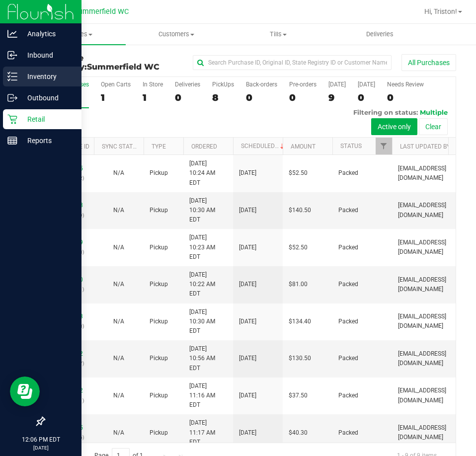 The image size is (476, 456). What do you see at coordinates (298, 284) in the screenshot?
I see `span: $81.00` at bounding box center [298, 284].